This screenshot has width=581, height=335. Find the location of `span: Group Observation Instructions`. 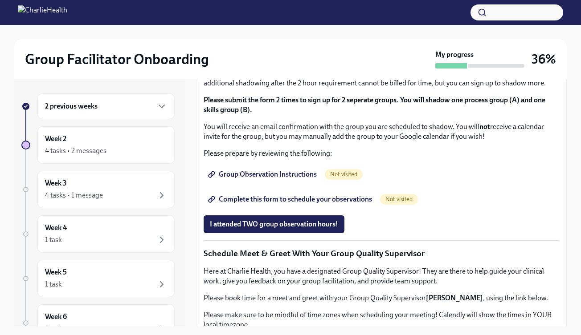

span: Group Observation Instructions is located at coordinates (263, 175).